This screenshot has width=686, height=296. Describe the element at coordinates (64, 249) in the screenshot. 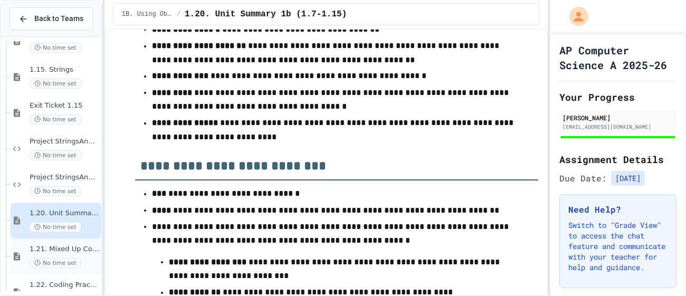

I see `span: 1.21. Mixed Up Code Practice 1b (1.7-1.15)` at that location.